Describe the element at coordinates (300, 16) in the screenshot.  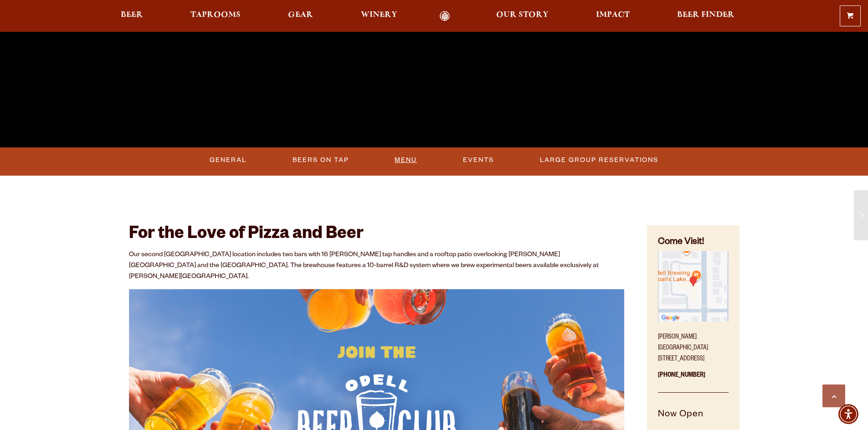
I see `a: Gear` at that location.